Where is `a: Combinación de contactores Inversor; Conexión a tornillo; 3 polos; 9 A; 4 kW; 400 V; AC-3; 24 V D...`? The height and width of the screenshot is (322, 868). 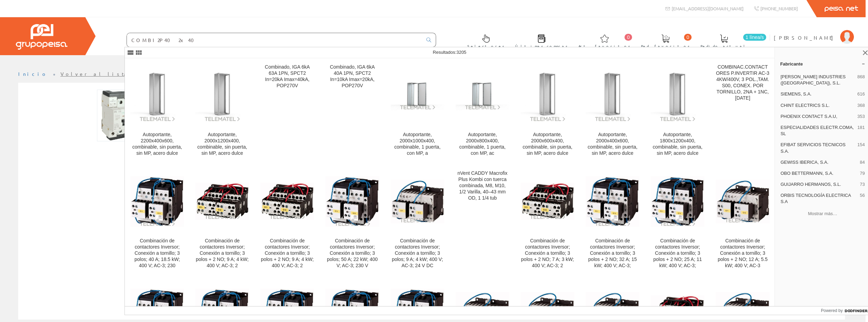 a: Combinación de contactores Inversor; Conexión a tornillo; 3 polos; 9 A; 4 kW; 400 V; AC-3; 24 V D... is located at coordinates (417, 220).